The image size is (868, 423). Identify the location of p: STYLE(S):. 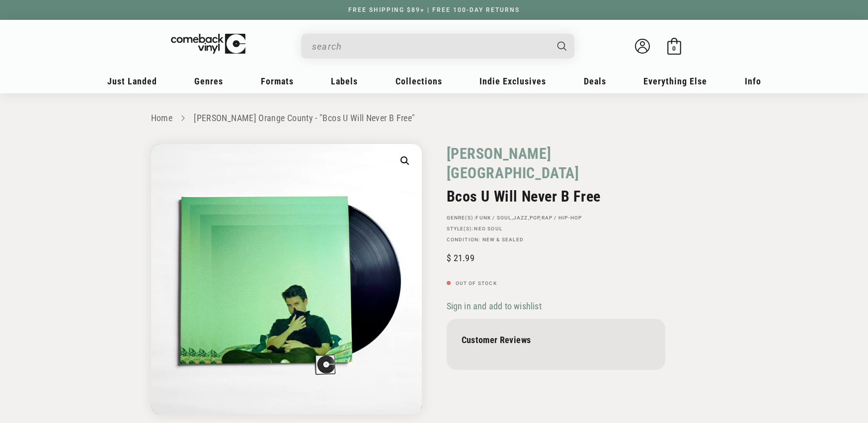
(556, 229).